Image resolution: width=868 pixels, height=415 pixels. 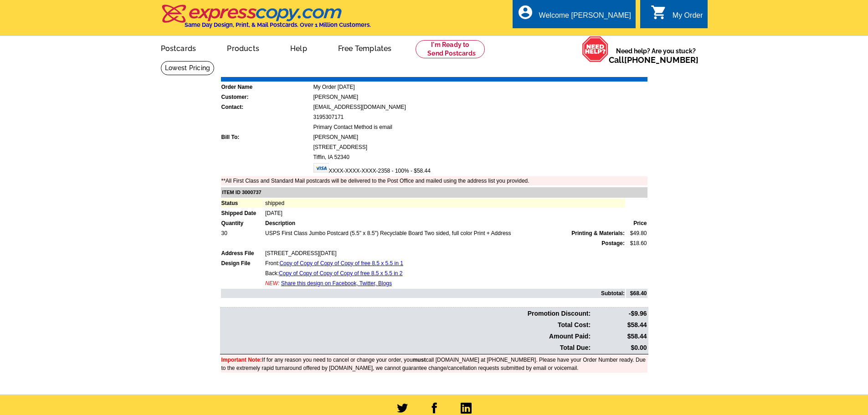 What do you see at coordinates (277, 25) in the screenshot?
I see `h4: Same Day Design, Print, & Mail Postcards. Over 1 Million Customers.` at bounding box center [277, 25].